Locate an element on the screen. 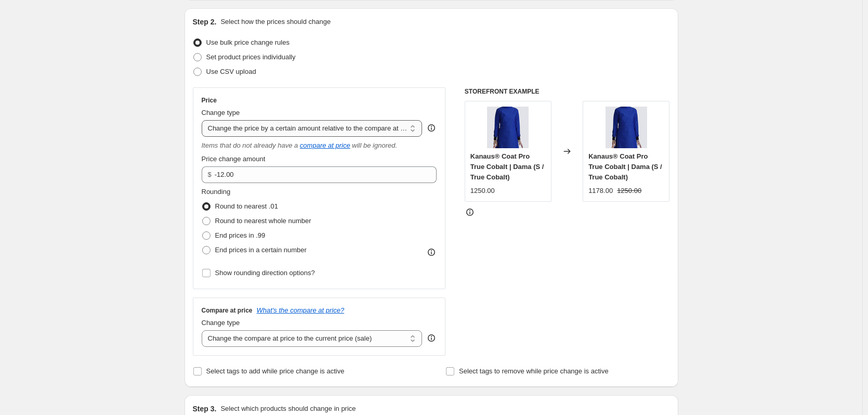 The height and width of the screenshot is (415, 868). span: Show rounding direction options? is located at coordinates (265, 273).